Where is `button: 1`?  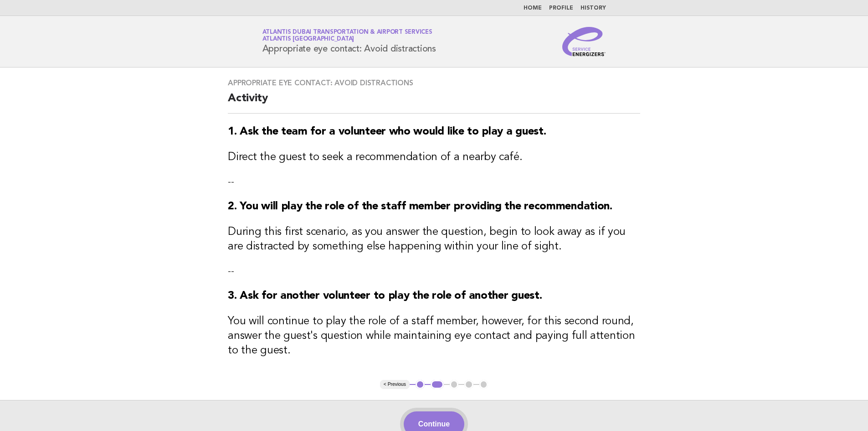
button: 1 is located at coordinates (420, 384).